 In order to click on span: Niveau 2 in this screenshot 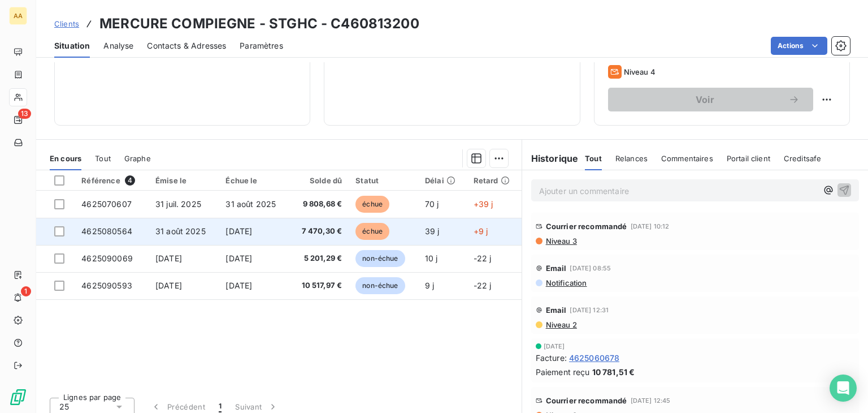, I will do `click(560, 325)`.